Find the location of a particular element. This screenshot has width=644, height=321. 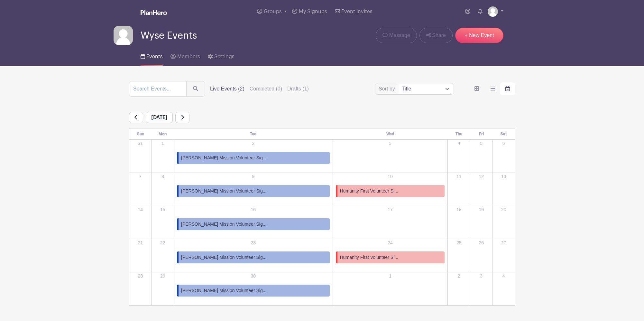

span: Settings is located at coordinates (224, 57).